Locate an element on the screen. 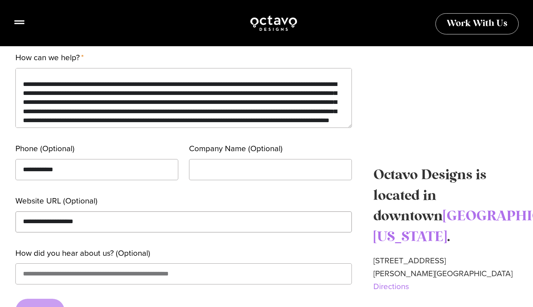  label: How can we help? is located at coordinates (50, 60).